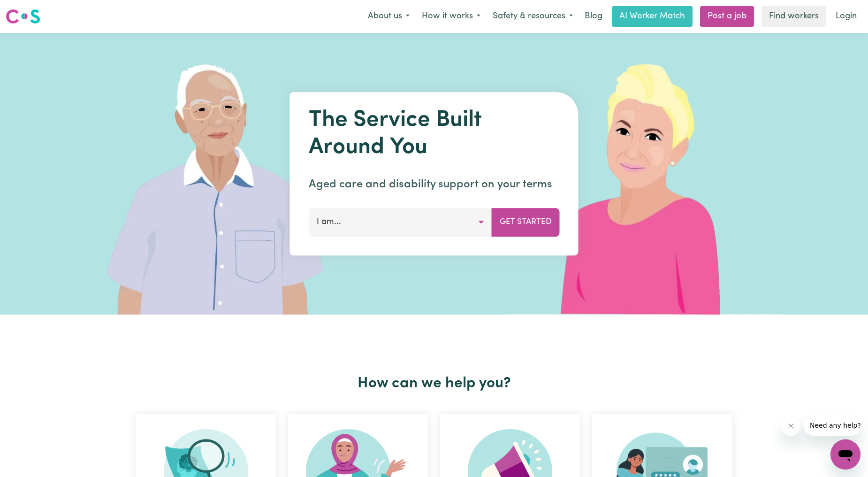 The image size is (868, 477). Describe the element at coordinates (846, 16) in the screenshot. I see `a: Login` at that location.